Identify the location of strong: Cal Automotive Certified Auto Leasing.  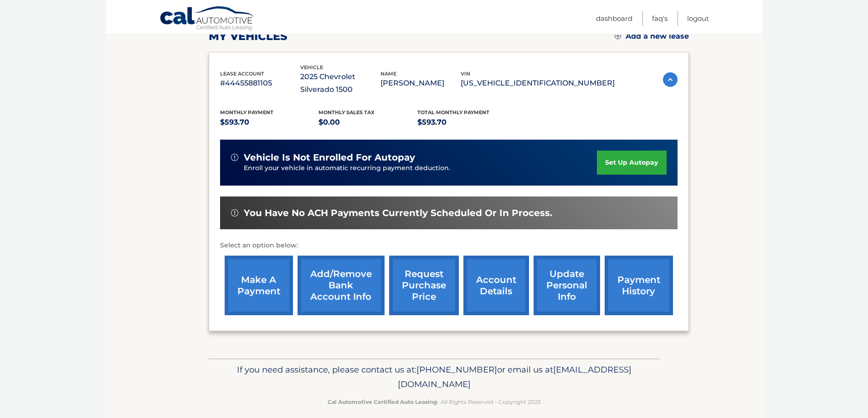
(382, 402).